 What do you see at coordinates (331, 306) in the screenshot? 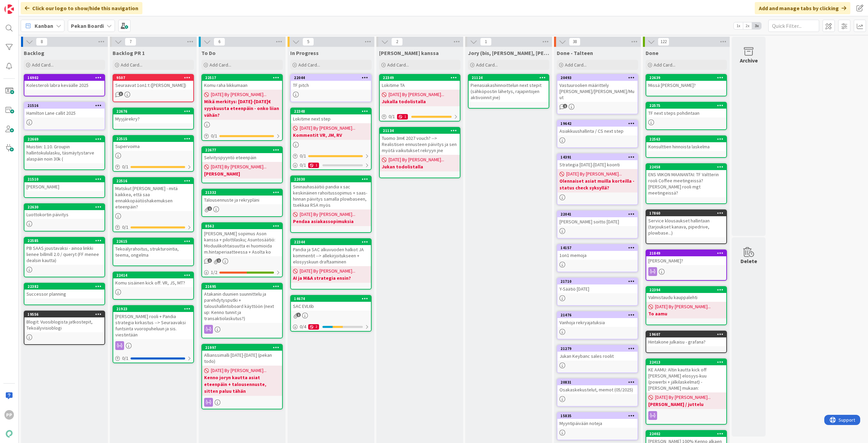
I see `div: SAC EVL6b` at bounding box center [331, 306].